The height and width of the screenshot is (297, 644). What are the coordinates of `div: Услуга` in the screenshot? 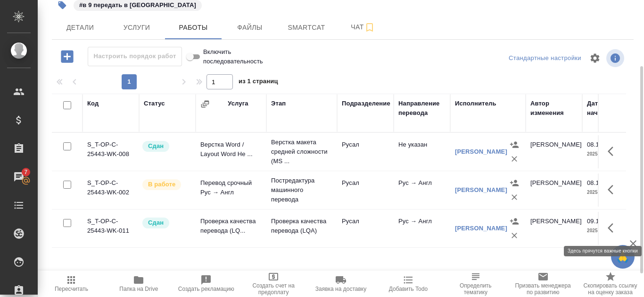 It's located at (238, 103).